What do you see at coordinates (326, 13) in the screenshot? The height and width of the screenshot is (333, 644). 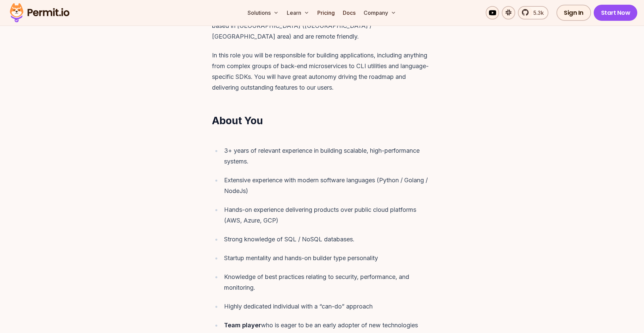 I see `a: Pricing` at bounding box center [326, 13].